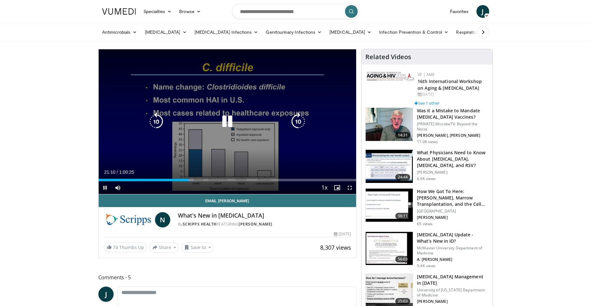  Describe the element at coordinates (227, 180) in the screenshot. I see `div: Progress Bar` at that location.